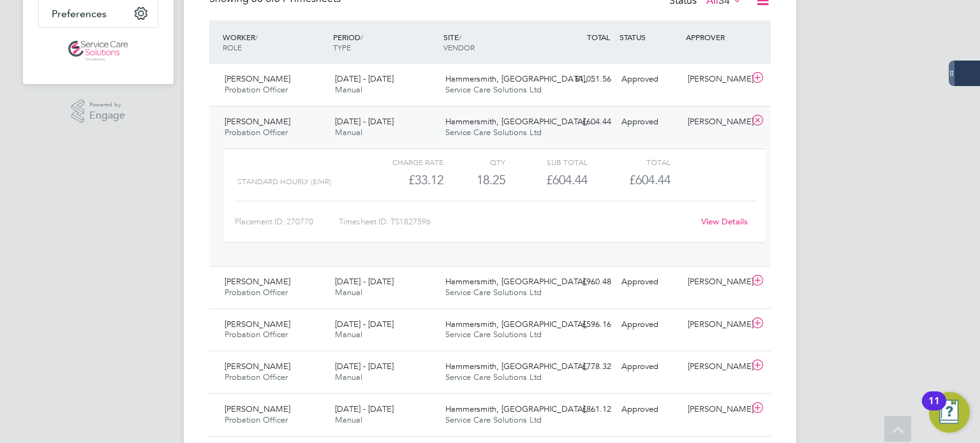 This screenshot has width=980, height=443. What do you see at coordinates (107, 116) in the screenshot?
I see `span: Engage` at bounding box center [107, 116].